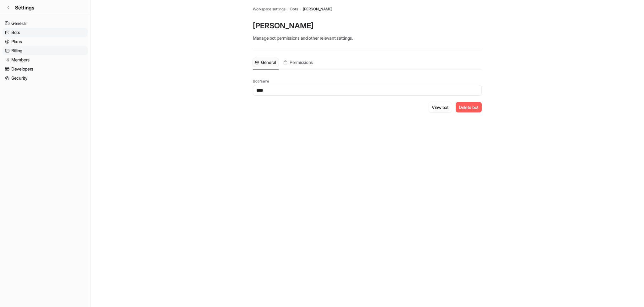  What do you see at coordinates (301, 62) in the screenshot?
I see `span: Permissions` at bounding box center [301, 62].